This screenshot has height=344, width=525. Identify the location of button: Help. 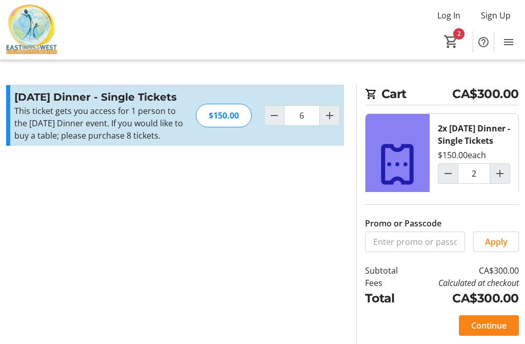
(484, 42).